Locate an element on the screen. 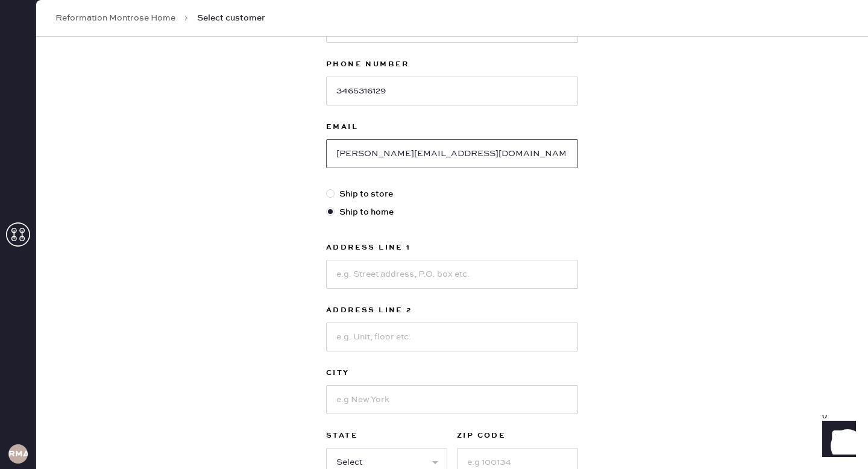 The image size is (868, 469). label: Ship to home is located at coordinates (452, 212).